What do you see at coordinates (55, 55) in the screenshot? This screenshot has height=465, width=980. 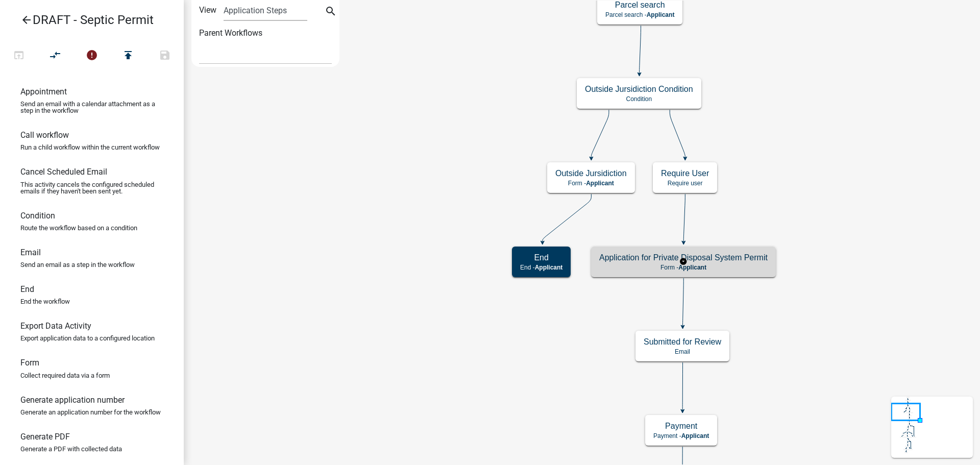 I see `button: Auto Layout` at bounding box center [55, 55].